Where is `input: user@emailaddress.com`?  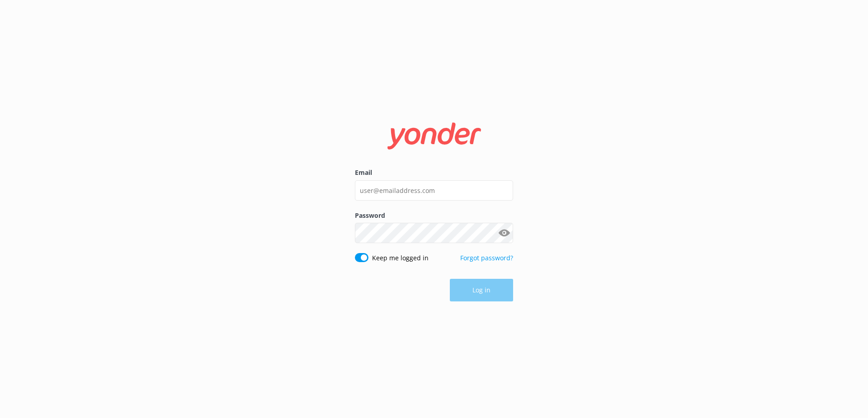
input: user@emailaddress.com is located at coordinates (434, 190).